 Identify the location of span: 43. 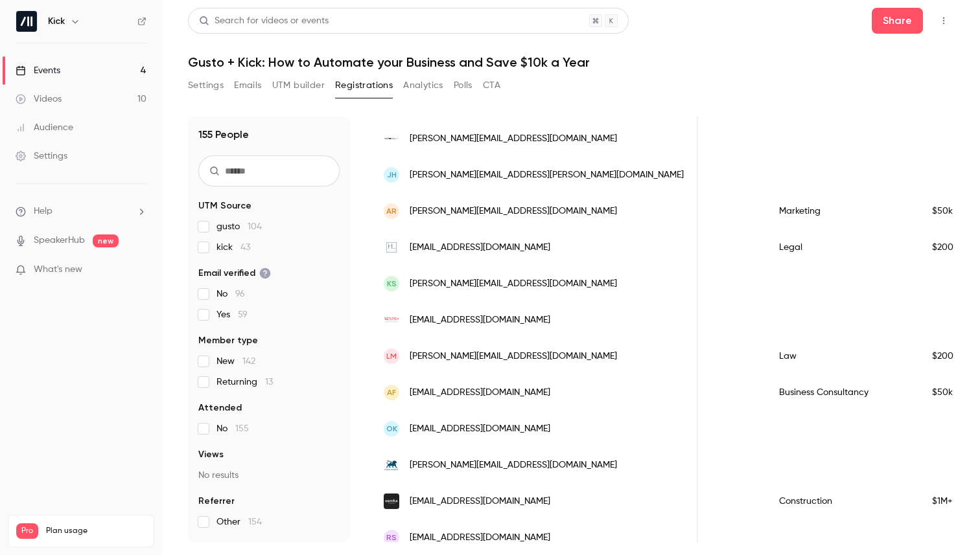
(245, 248).